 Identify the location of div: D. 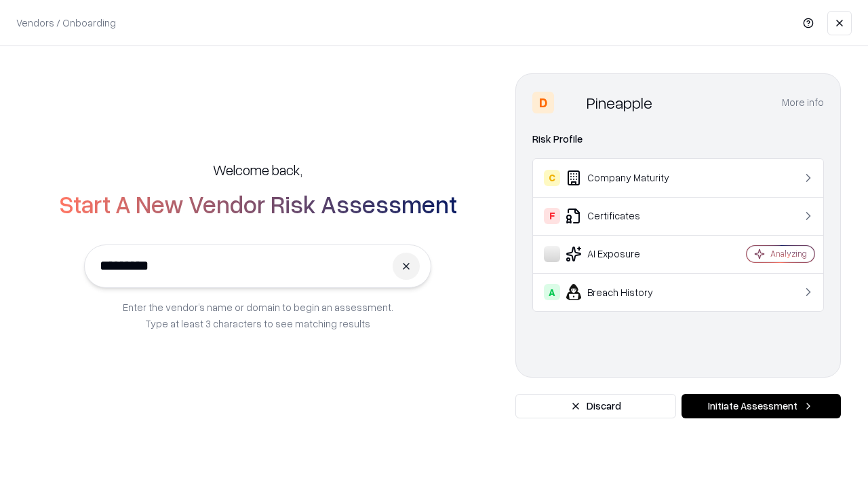
(543, 102).